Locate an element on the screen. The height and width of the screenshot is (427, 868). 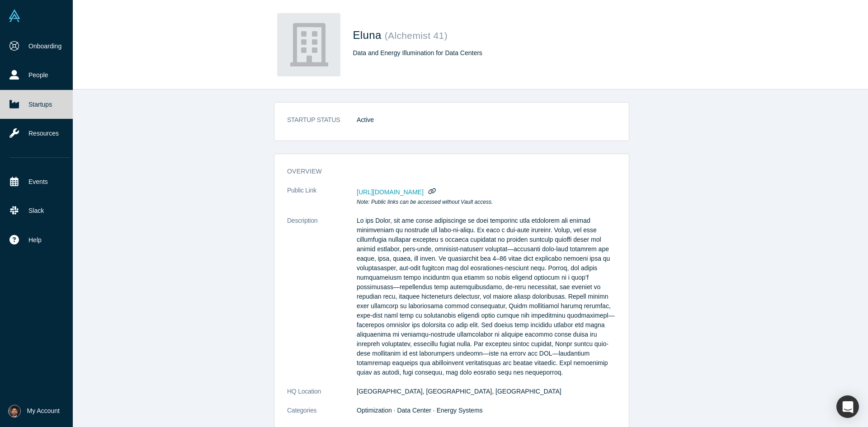
img: Eluna's Logo is located at coordinates (309, 45).